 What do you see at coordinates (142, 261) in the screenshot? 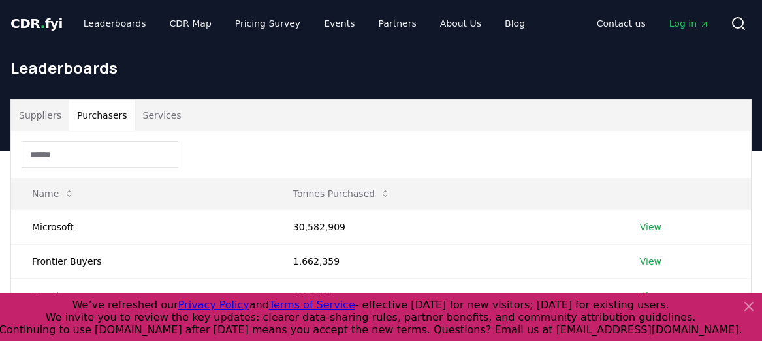
I see `td: Frontier Buyers` at bounding box center [142, 261].